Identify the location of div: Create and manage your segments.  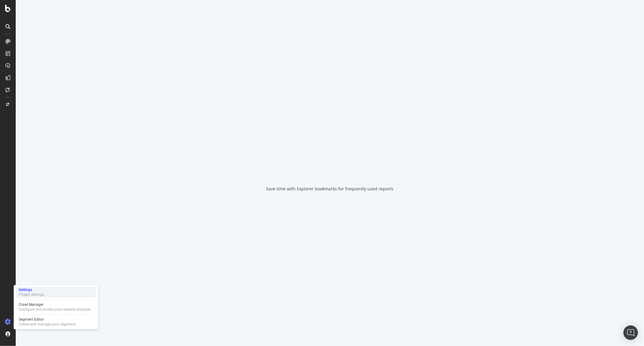
(47, 325).